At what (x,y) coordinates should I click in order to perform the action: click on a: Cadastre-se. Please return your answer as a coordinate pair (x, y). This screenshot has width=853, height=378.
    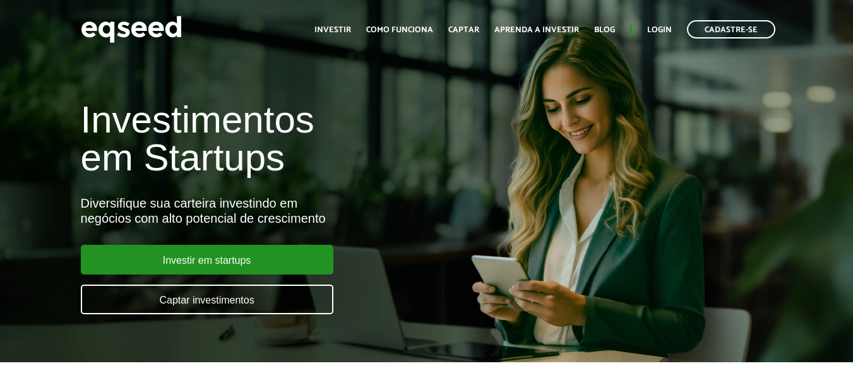
    Looking at the image, I should click on (731, 29).